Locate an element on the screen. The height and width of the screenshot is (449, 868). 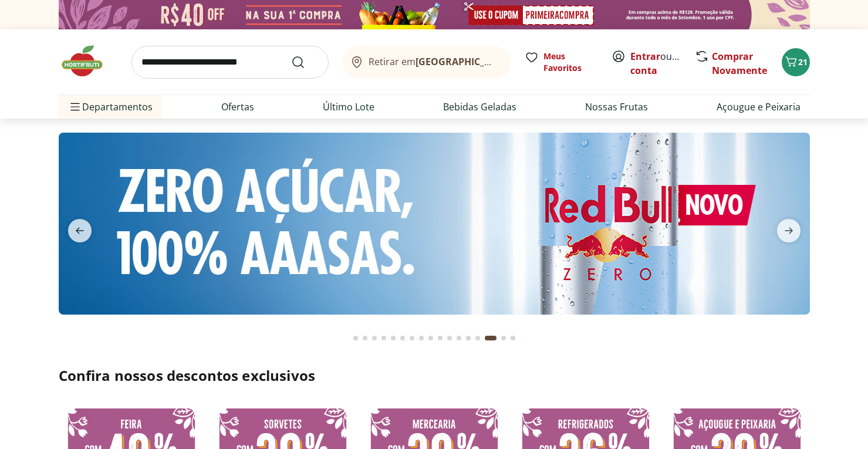
button: Menu is located at coordinates (75, 107).